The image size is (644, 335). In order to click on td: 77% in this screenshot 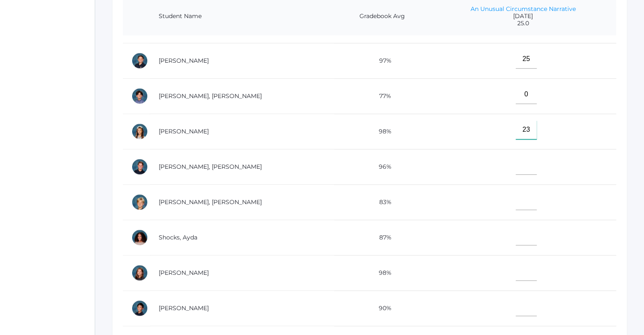, I will do `click(382, 96)`.